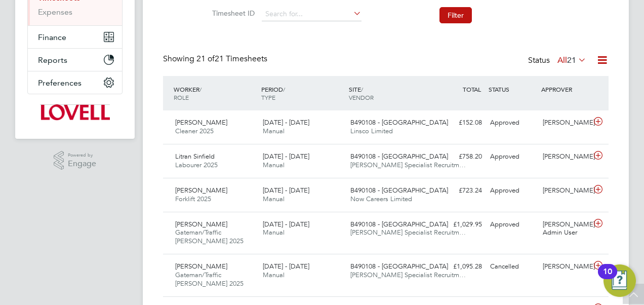 The height and width of the screenshot is (305, 644). I want to click on span: Finance, so click(52, 37).